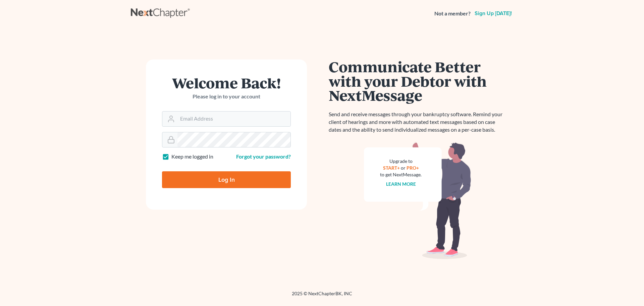 Image resolution: width=644 pixels, height=306 pixels. Describe the element at coordinates (401, 174) in the screenshot. I see `div: to get NextMessage.` at that location.